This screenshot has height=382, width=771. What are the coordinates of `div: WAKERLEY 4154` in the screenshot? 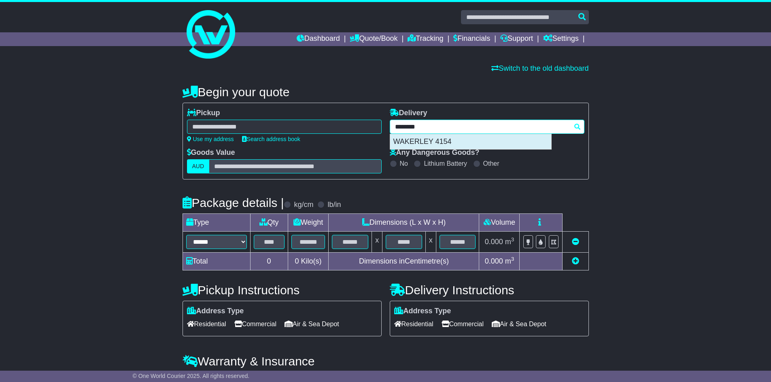 It's located at (470, 142).